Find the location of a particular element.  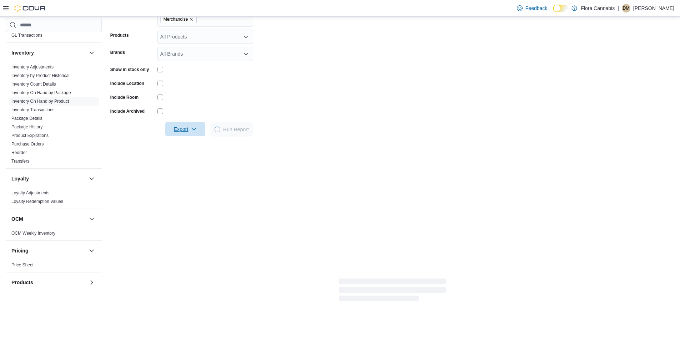

button: Remove Merchandise from selection in this group is located at coordinates (191, 19).